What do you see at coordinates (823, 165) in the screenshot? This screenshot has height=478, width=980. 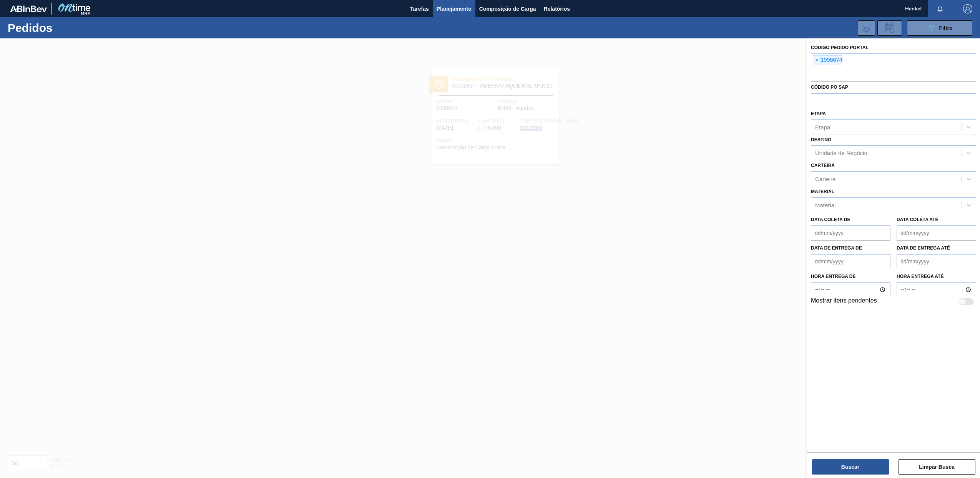 I see `label: Carteira` at bounding box center [823, 165].